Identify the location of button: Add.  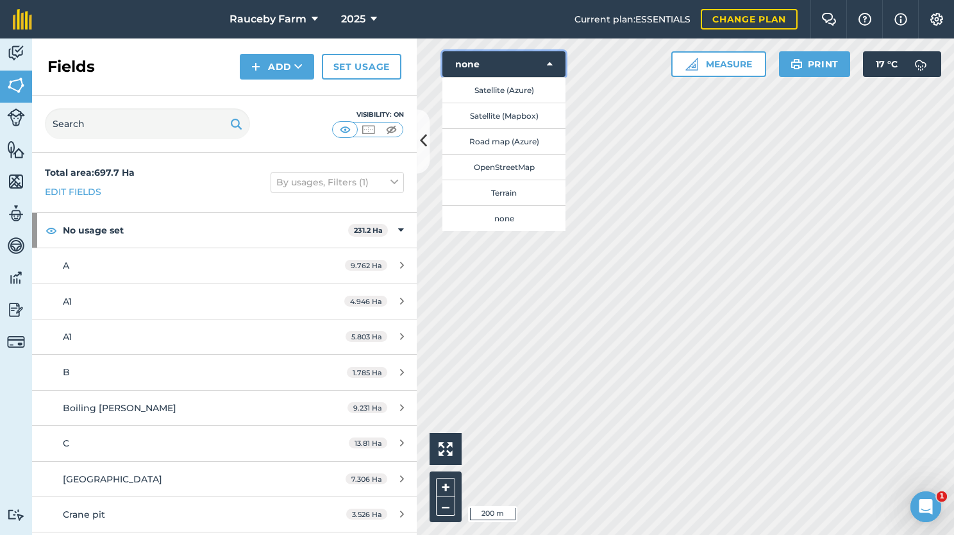
(277, 67).